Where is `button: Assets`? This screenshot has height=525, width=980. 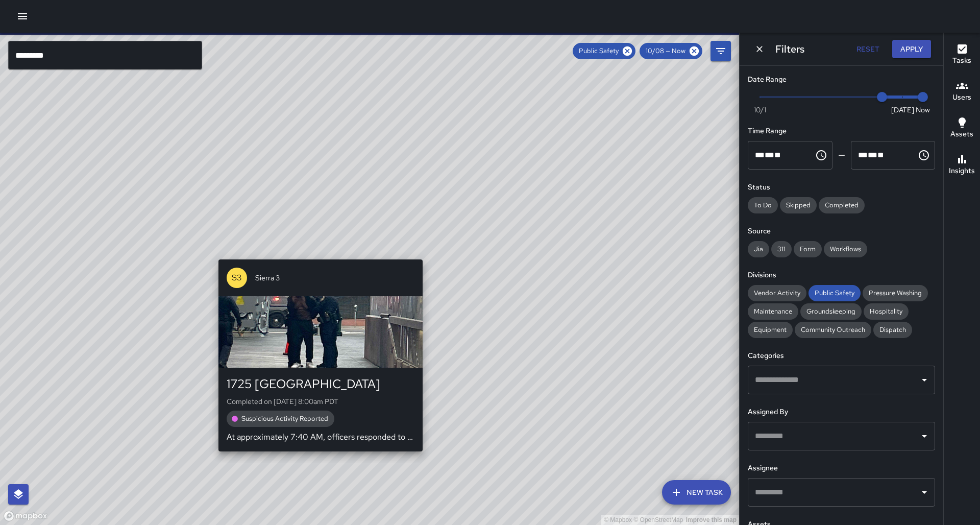 button: Assets is located at coordinates (962, 129).